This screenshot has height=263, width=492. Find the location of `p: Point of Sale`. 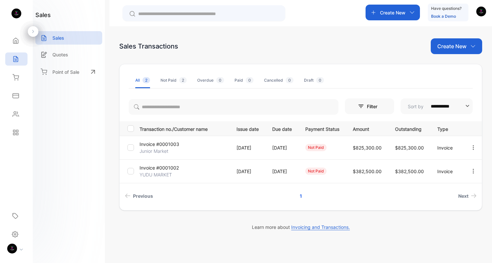

p: Point of Sale is located at coordinates (66, 72).